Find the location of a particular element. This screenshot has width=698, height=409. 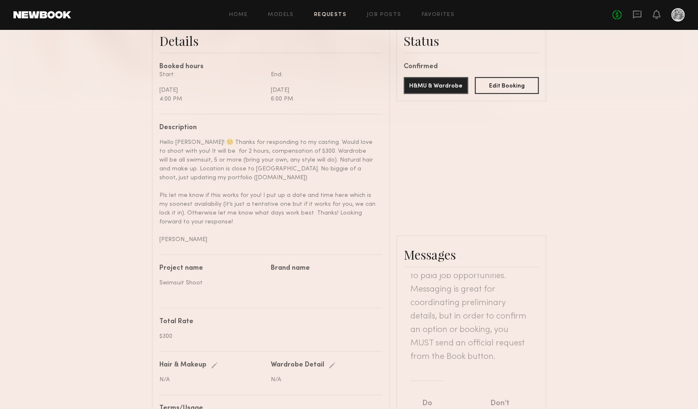

header: Keep direct messages professional and related only to paid job opportunities. Messaging is great ... is located at coordinates (471, 303).